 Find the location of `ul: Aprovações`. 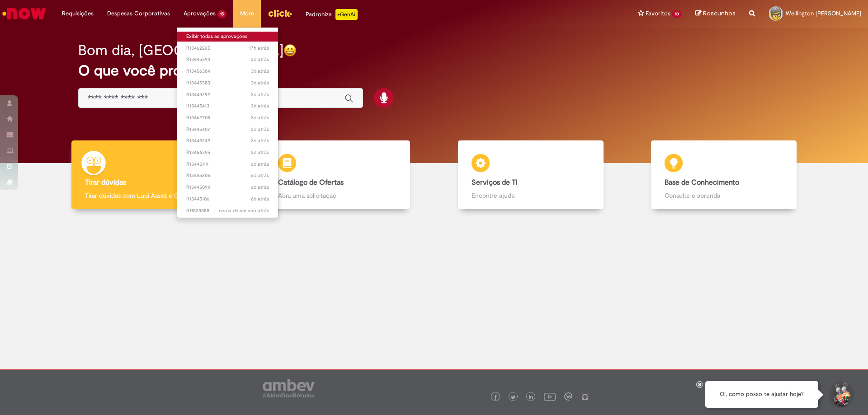

ul: Aprovações is located at coordinates (227, 122).